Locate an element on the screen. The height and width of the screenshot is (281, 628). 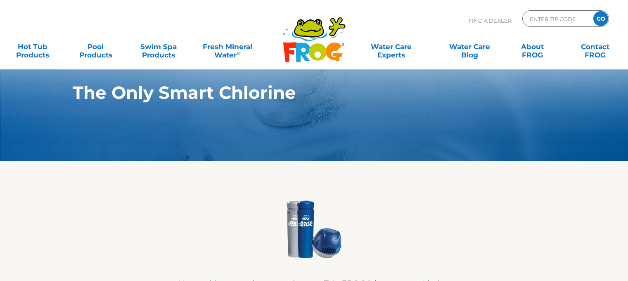
a: Swim SpaProducts is located at coordinates (158, 47).